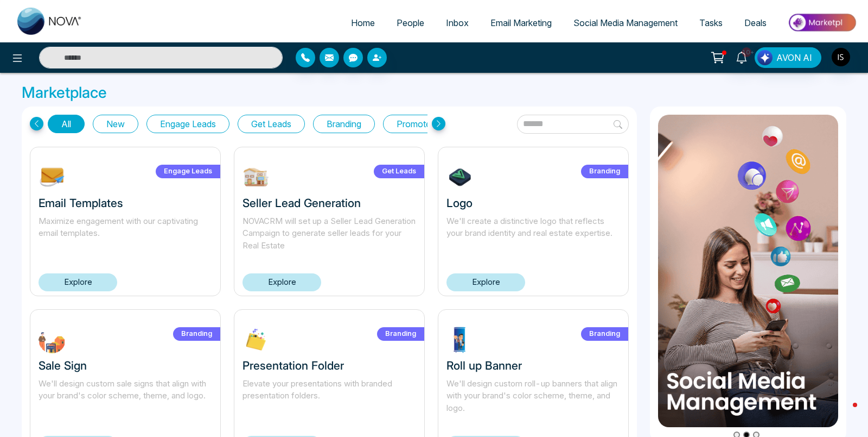 This screenshot has height=437, width=868. Describe the element at coordinates (534, 203) in the screenshot. I see `h3: Logo` at that location.